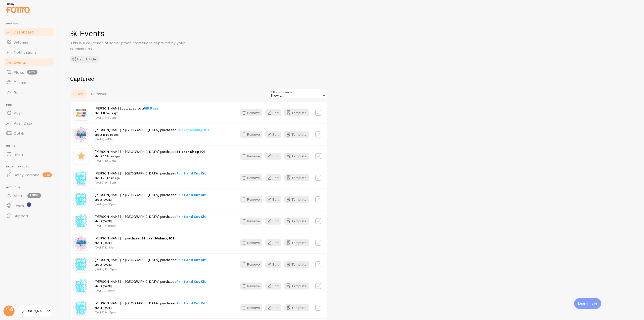  What do you see at coordinates (19, 72) in the screenshot?
I see `span: Flows` at bounding box center [19, 72].